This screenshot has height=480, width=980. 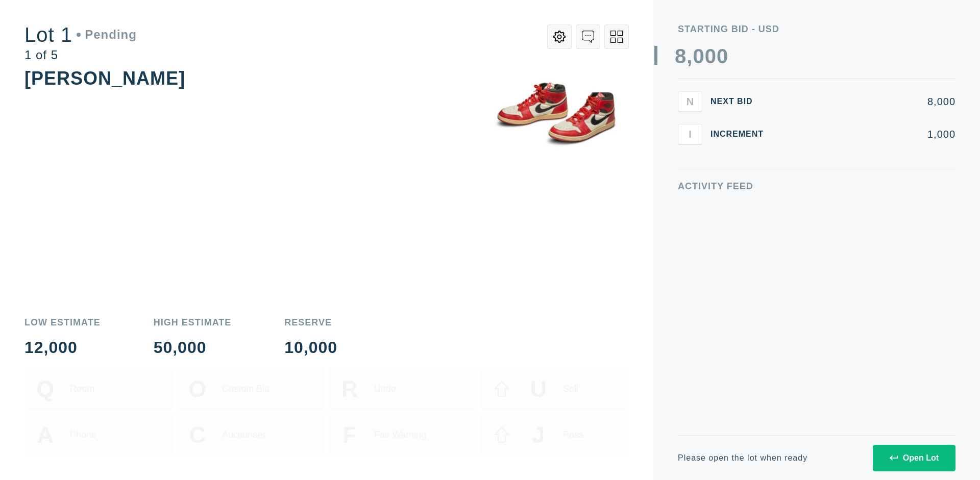 I want to click on div: 1 of 5, so click(x=81, y=55).